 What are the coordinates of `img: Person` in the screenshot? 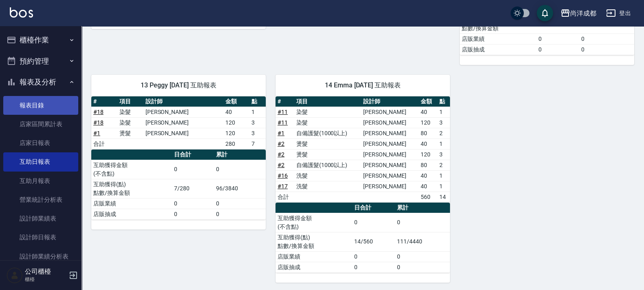 It's located at (15, 275).